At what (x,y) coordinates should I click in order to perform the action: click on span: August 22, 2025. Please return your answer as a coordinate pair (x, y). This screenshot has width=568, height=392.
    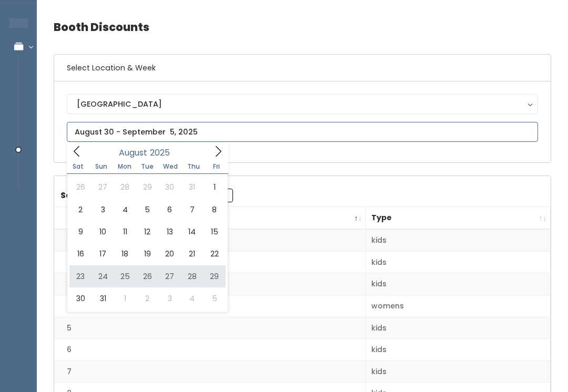
    Looking at the image, I should click on (214, 254).